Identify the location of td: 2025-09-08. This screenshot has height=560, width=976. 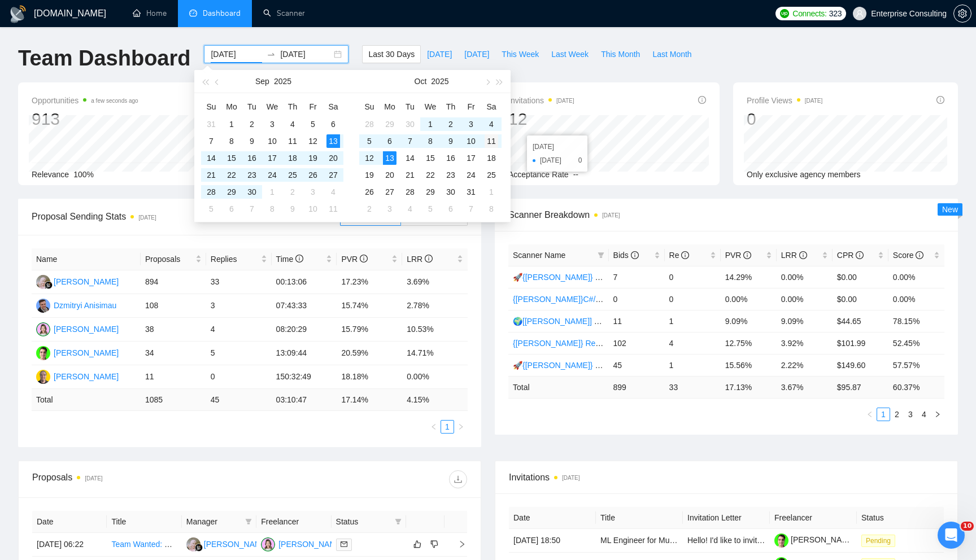
(232, 141).